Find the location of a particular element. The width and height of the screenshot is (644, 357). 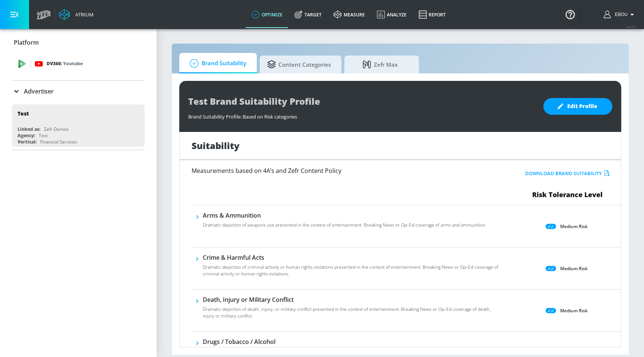

span: Brand Suitability is located at coordinates (216, 63).